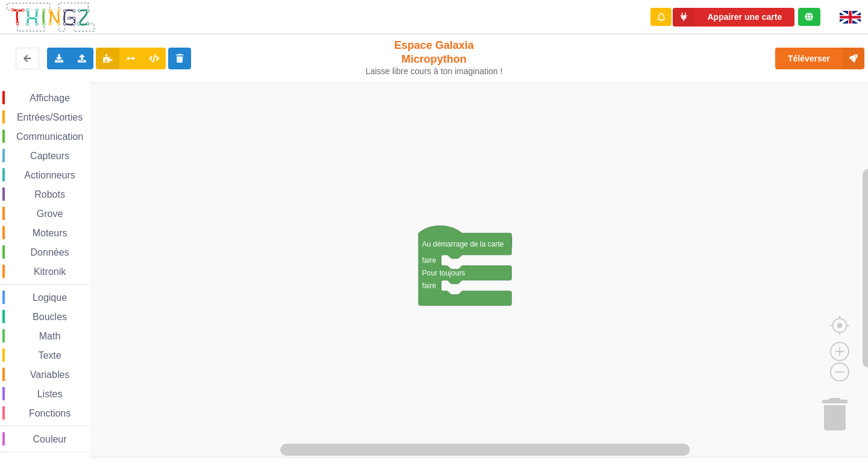 The image size is (868, 466). Describe the element at coordinates (50, 336) in the screenshot. I see `span: Math` at that location.